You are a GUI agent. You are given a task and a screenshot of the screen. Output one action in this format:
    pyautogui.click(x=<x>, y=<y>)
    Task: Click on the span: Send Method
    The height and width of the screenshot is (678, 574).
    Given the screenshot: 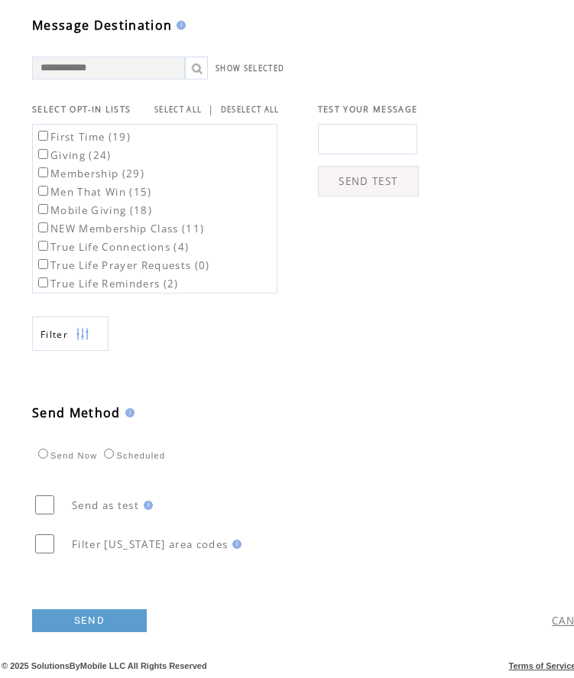 What is the action you would take?
    pyautogui.click(x=76, y=413)
    